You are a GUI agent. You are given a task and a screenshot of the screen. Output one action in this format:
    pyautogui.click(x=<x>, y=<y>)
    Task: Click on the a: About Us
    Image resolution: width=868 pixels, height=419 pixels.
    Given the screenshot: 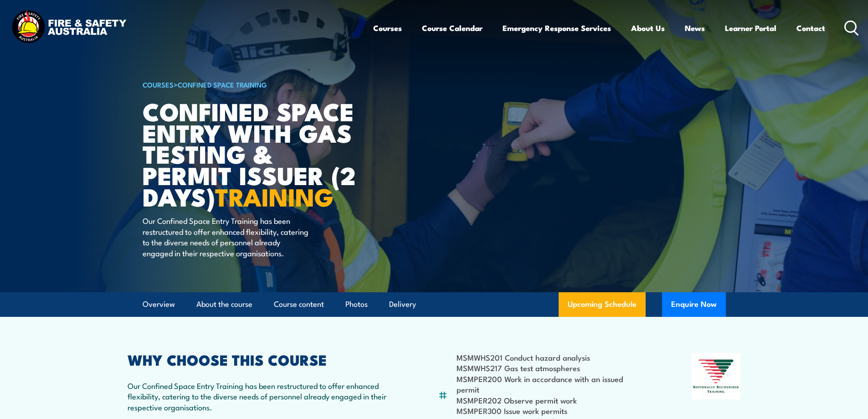 What is the action you would take?
    pyautogui.click(x=648, y=28)
    